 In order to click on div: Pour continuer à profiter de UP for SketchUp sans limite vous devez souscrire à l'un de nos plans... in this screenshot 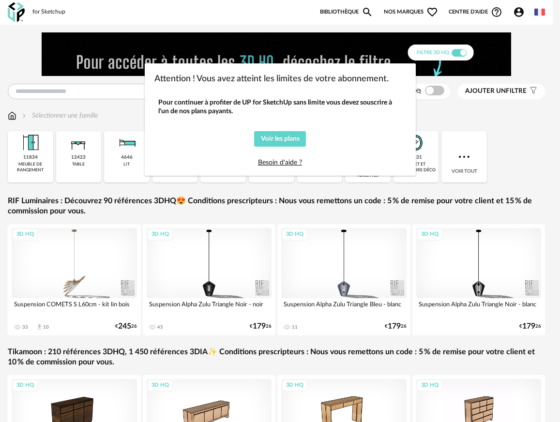, I will do `click(280, 107)`.